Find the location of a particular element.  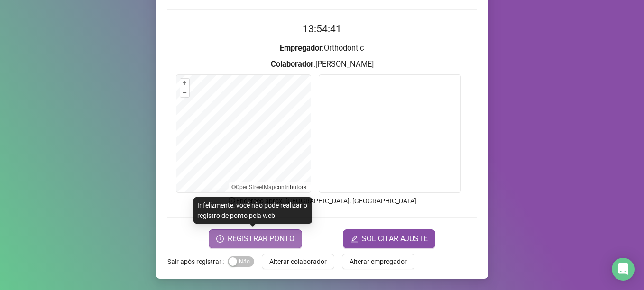

button: Alterar empregador is located at coordinates (378, 261).